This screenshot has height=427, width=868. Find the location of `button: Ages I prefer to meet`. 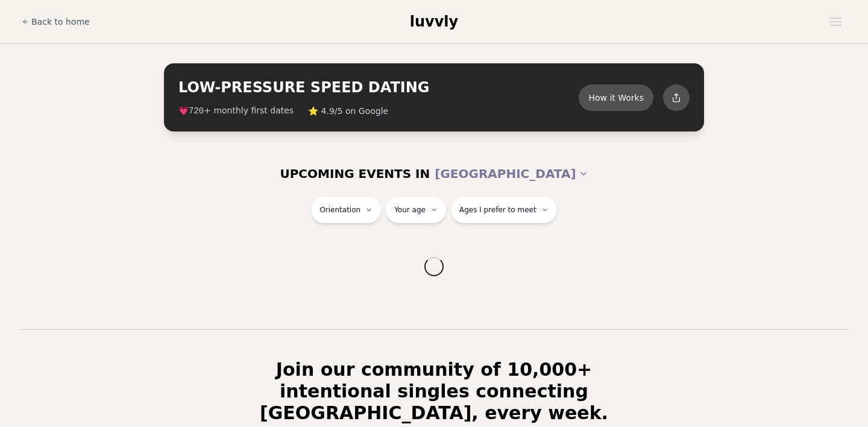

button: Ages I prefer to meet is located at coordinates (504, 210).